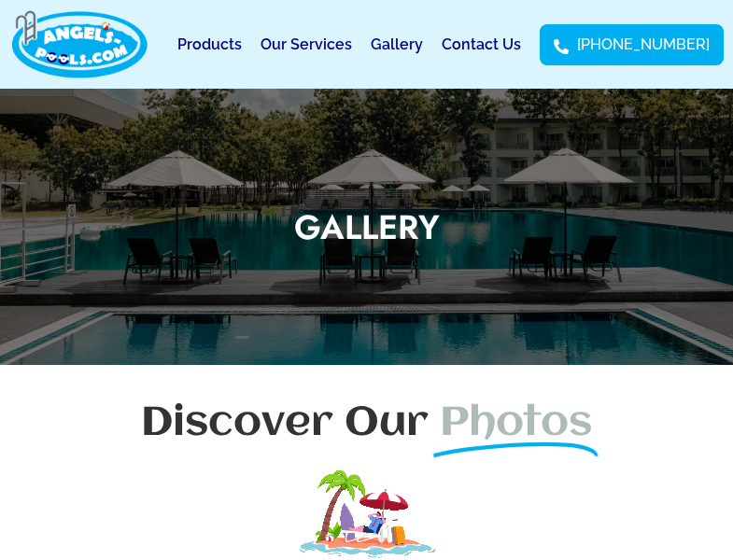  I want to click on span: Discover Our, so click(284, 424).